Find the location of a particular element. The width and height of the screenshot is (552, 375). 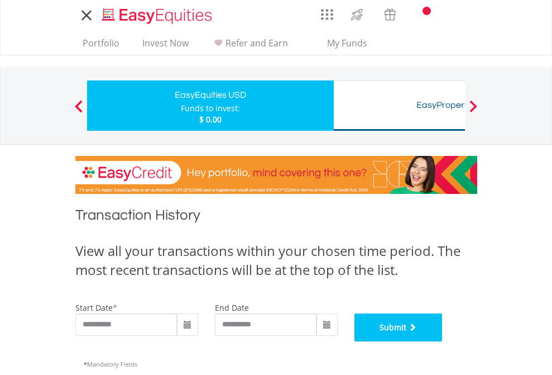

button: Previous is located at coordinates (79, 111).